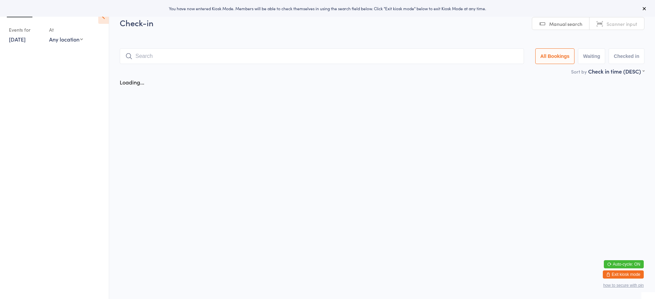 The image size is (655, 299). What do you see at coordinates (327, 8) in the screenshot?
I see `div: You have now entered Kiosk Mode. Members will be able to check themselves in using the search fie...` at bounding box center [327, 8].